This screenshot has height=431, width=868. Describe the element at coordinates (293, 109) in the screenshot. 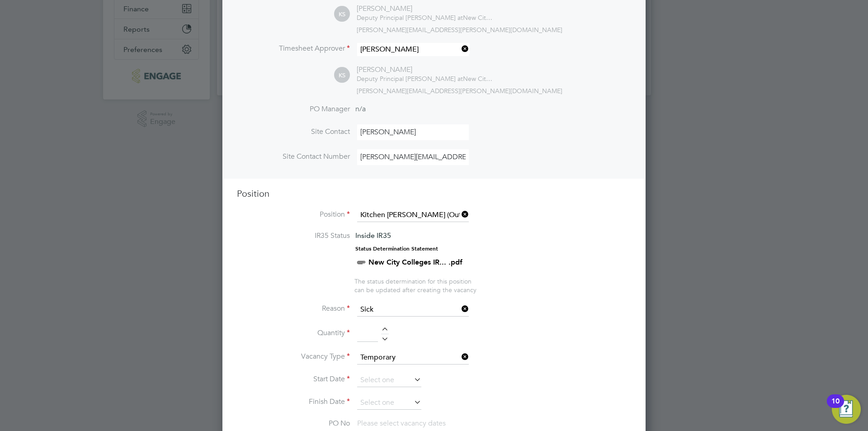

I see `label: PO Manager` at that location.